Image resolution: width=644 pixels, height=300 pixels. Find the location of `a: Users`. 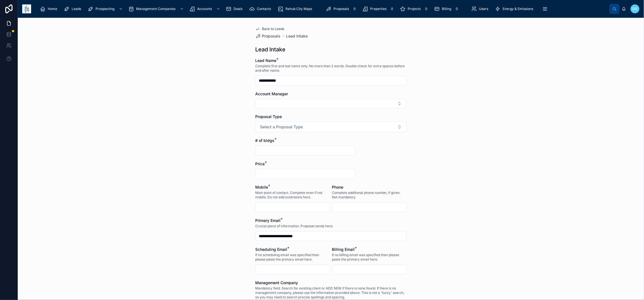

a: Users is located at coordinates (481, 9).